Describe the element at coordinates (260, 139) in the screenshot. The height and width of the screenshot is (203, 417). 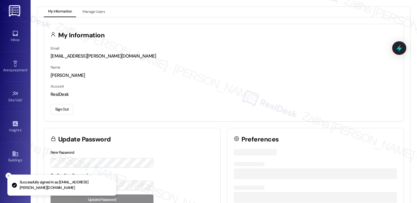
I see `h3: Preferences` at that location.